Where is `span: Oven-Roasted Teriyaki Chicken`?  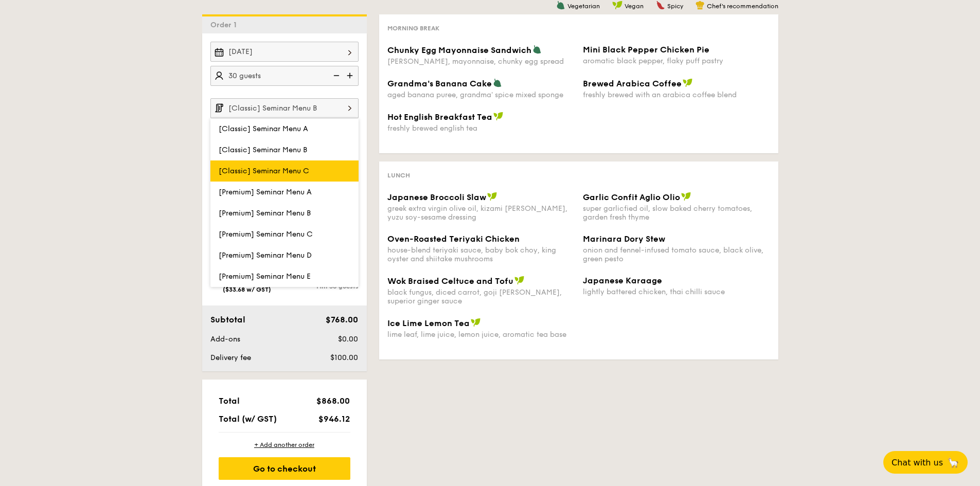
span: Oven-Roasted Teriyaki Chicken is located at coordinates (454, 238).